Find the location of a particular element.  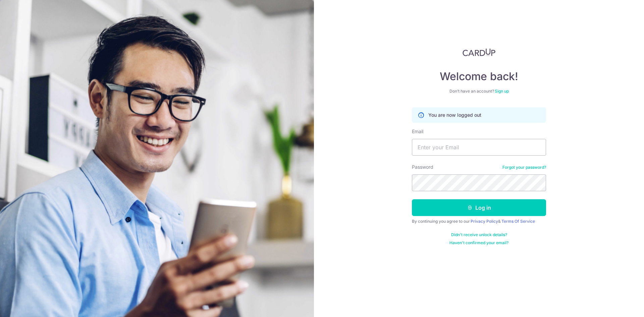

img: CardUp Logo is located at coordinates (479, 52).